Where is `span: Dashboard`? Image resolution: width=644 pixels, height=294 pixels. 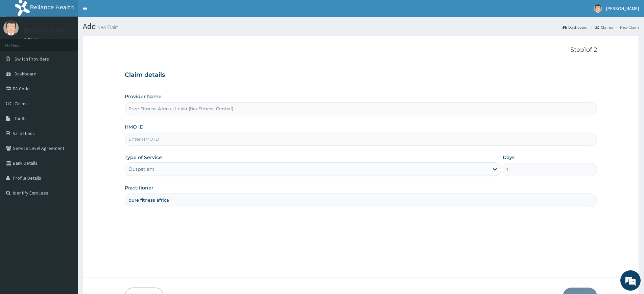 span: Dashboard is located at coordinates (25, 74).